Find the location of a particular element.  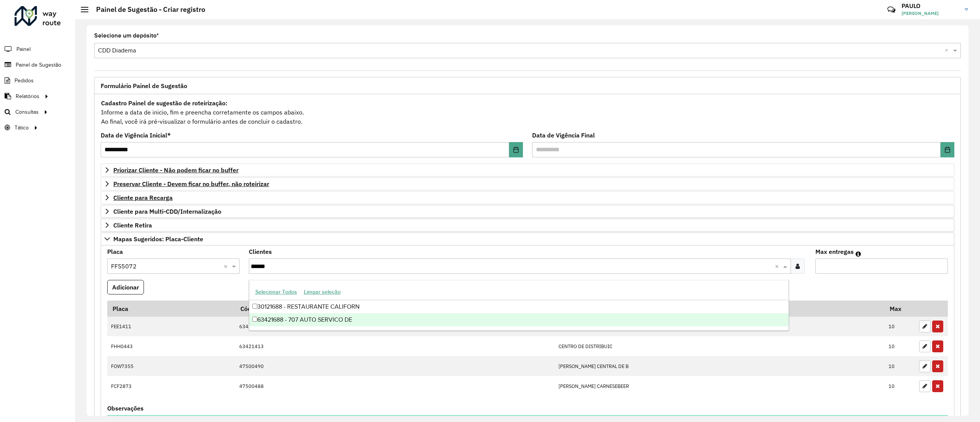

a: Cliente Retira is located at coordinates (528, 225).